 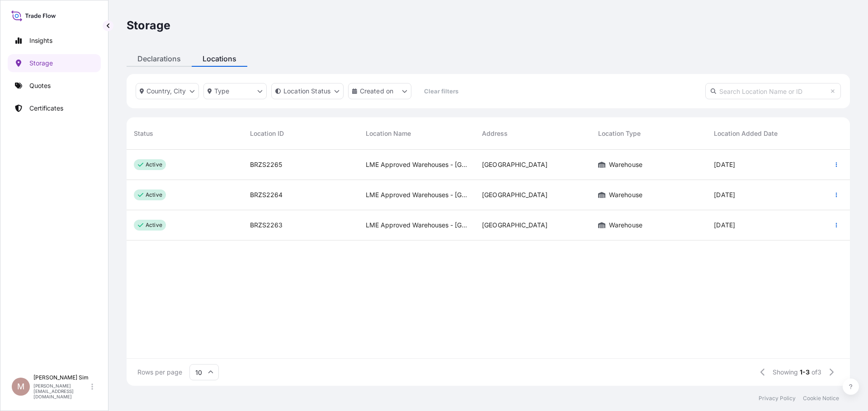 I want to click on span: Status, so click(x=143, y=134).